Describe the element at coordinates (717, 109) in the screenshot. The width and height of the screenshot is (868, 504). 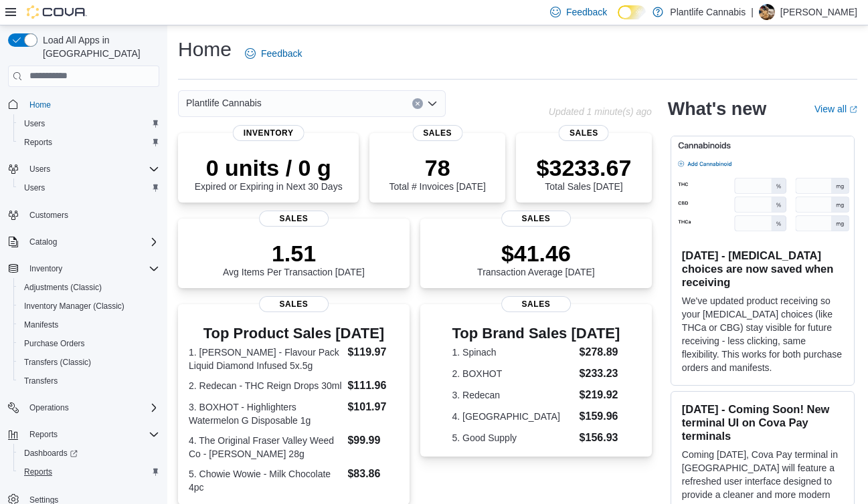
I see `h2: What's new` at that location.